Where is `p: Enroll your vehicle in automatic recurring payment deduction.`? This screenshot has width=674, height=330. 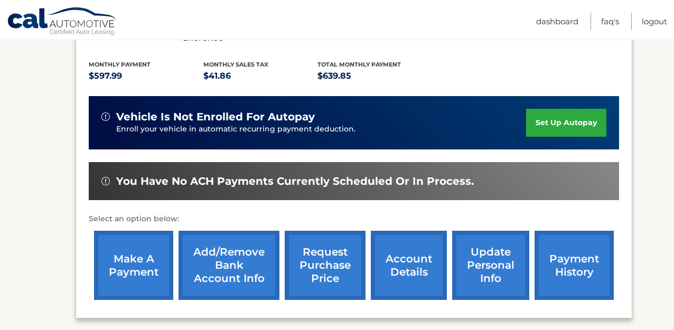 p: Enroll your vehicle in automatic recurring payment deduction. is located at coordinates (321, 129).